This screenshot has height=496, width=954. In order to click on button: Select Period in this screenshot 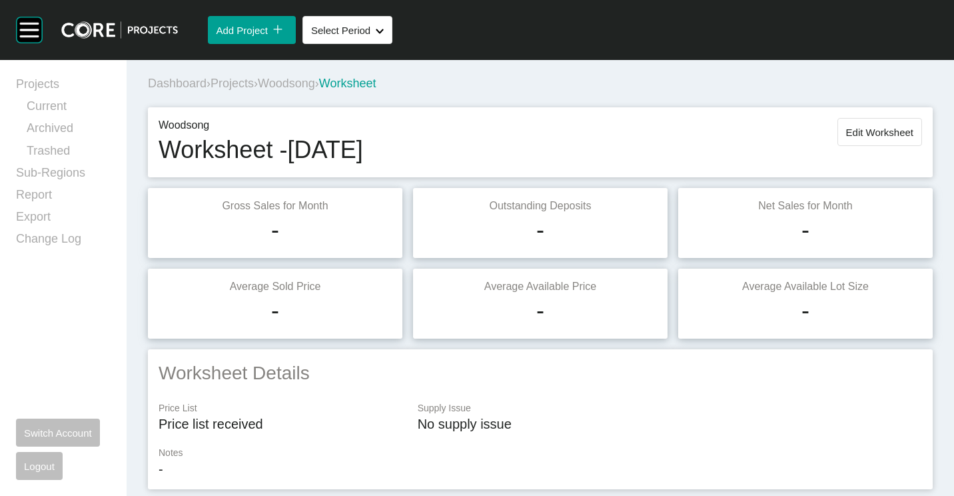, I will do `click(347, 30)`.